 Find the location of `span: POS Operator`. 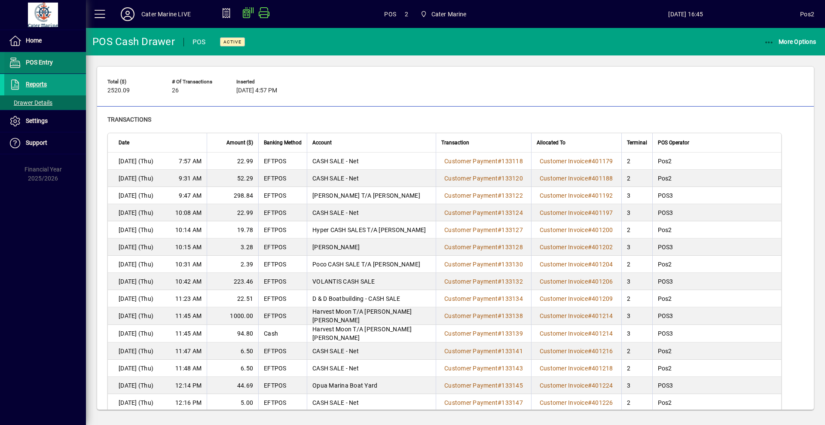

span: POS Operator is located at coordinates (673, 143).